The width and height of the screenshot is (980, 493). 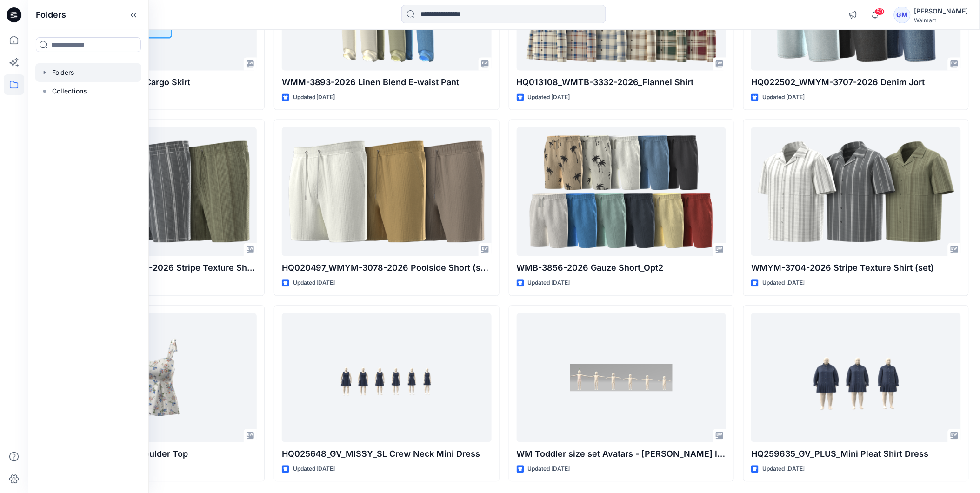 I want to click on p: HQ020497_WMYM-3078-2026 Stripe Texture Short (set) Inseam 6”, so click(x=151, y=268).